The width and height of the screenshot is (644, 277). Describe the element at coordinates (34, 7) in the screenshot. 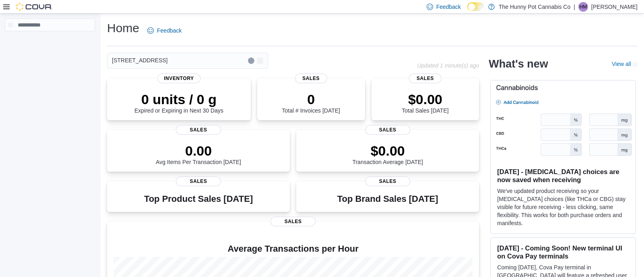

I see `img: Cova` at that location.